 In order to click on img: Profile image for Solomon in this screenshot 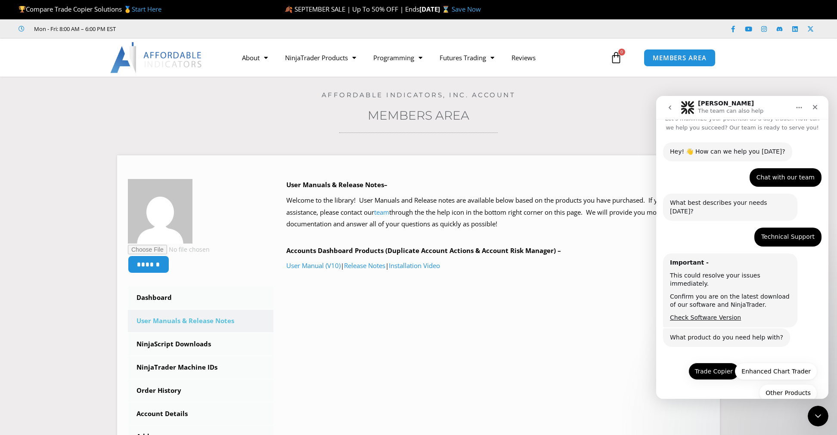, I will do `click(31, 12)`.